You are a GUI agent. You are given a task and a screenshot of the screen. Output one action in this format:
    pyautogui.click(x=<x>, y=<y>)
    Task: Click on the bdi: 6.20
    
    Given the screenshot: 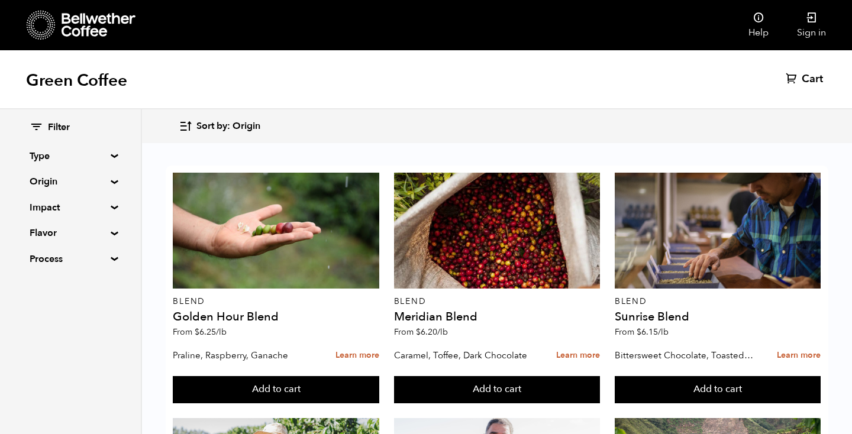 What is the action you would take?
    pyautogui.click(x=432, y=332)
    